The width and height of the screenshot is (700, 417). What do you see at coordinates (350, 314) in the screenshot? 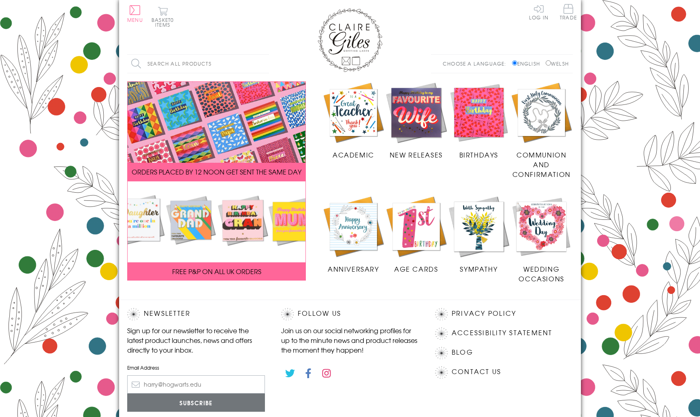
I see `h2: Follow Us` at bounding box center [350, 314].